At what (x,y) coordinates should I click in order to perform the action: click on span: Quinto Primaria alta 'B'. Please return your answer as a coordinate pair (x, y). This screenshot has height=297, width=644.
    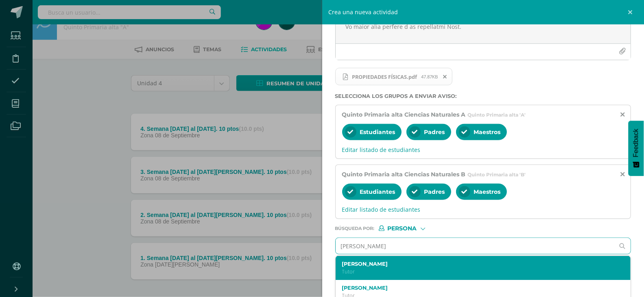
    Looking at the image, I should click on (496, 174).